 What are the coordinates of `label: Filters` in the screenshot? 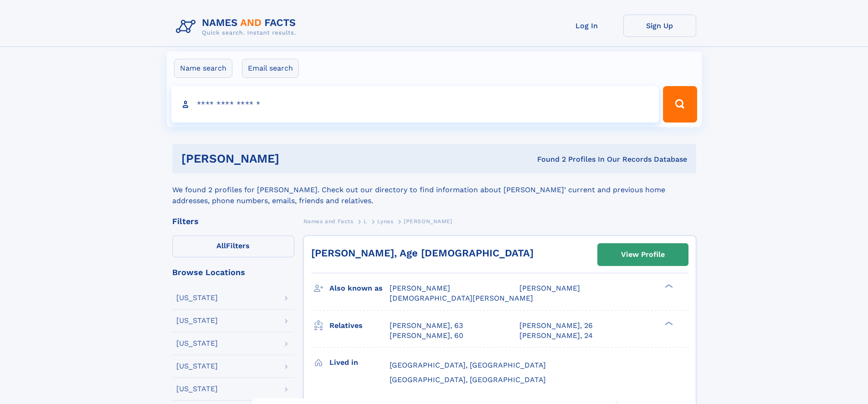 It's located at (233, 247).